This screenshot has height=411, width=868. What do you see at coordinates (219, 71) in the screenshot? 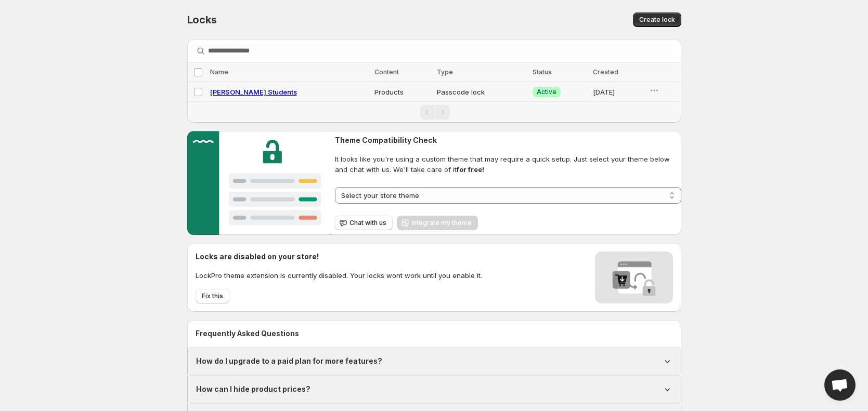
I see `span: Name` at bounding box center [219, 71].